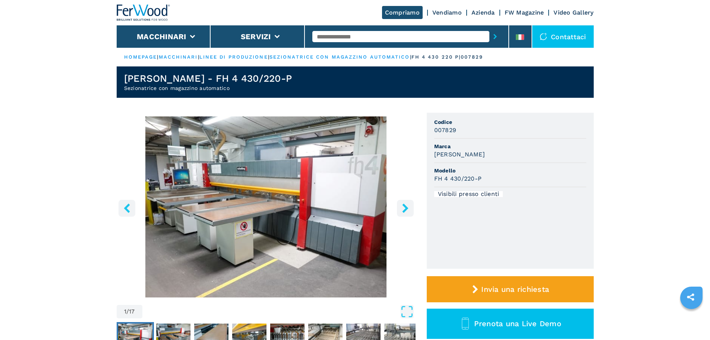 The width and height of the screenshot is (710, 340). I want to click on span: Invia una richiesta, so click(515, 289).